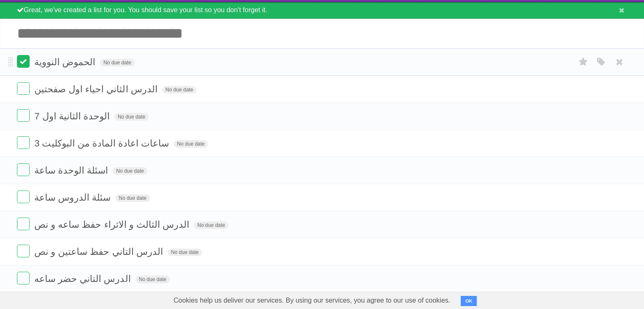 The height and width of the screenshot is (309, 644). Describe the element at coordinates (103, 143) in the screenshot. I see `span: 3 ساعات اعادة المادة من البوكليت` at that location.